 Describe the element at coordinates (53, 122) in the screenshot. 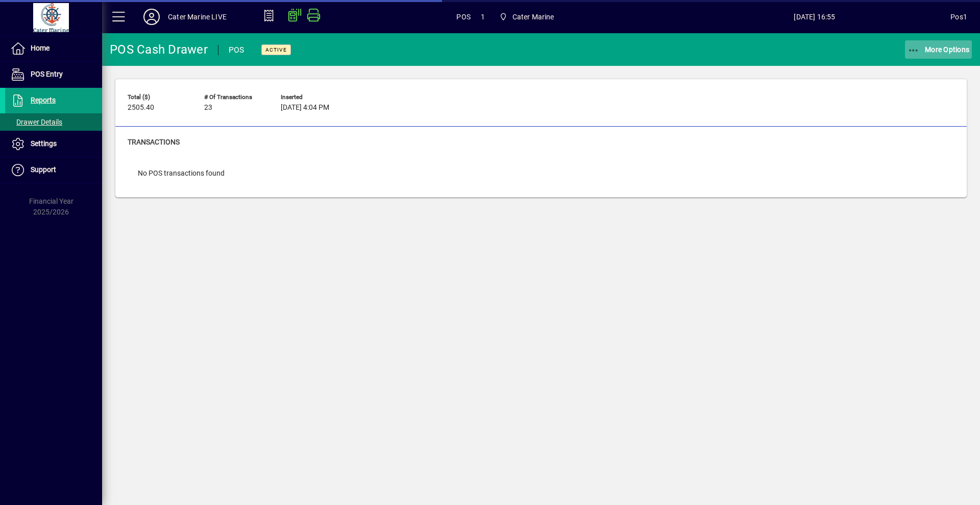

I see `a: Drawer Details` at that location.